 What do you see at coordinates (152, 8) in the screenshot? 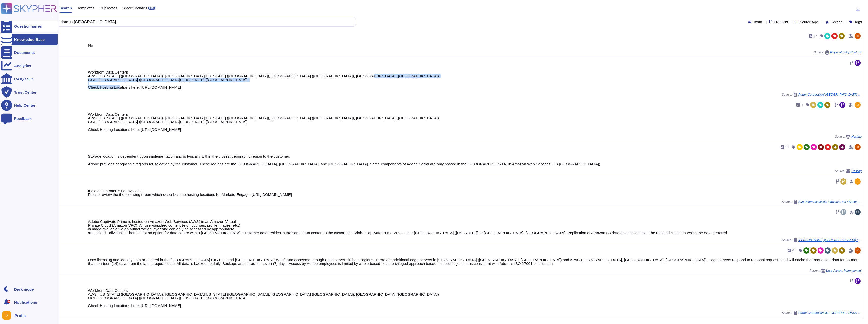
I see `div: BETA` at bounding box center [152, 8].